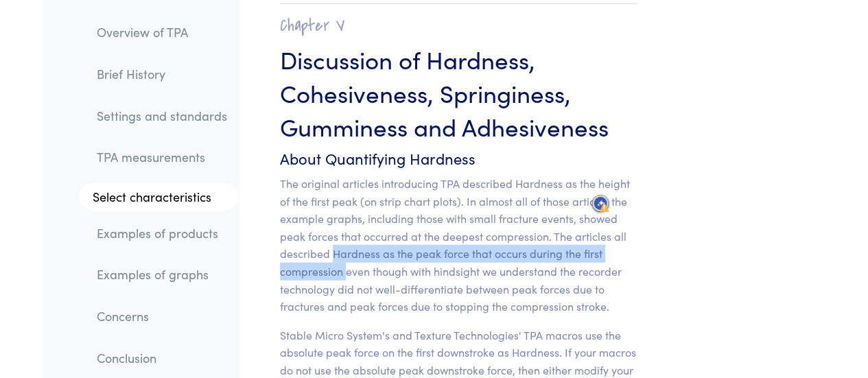 This screenshot has height=378, width=868. Describe the element at coordinates (162, 316) in the screenshot. I see `a: Concerns` at that location.